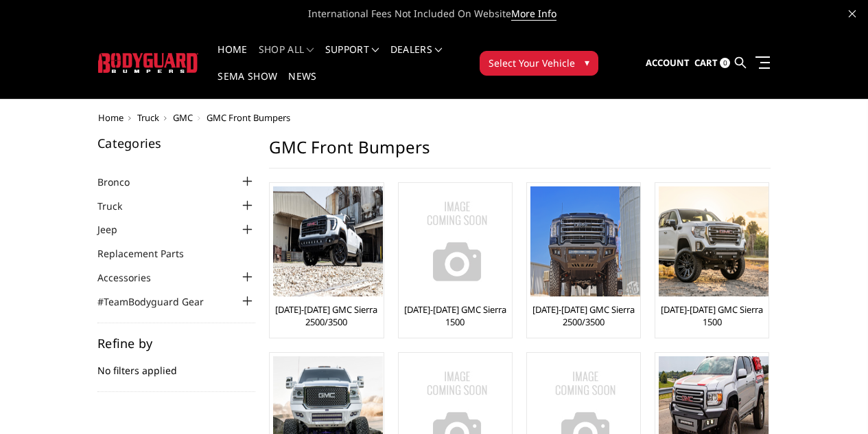 The width and height of the screenshot is (868, 434). I want to click on span: Truck, so click(148, 118).